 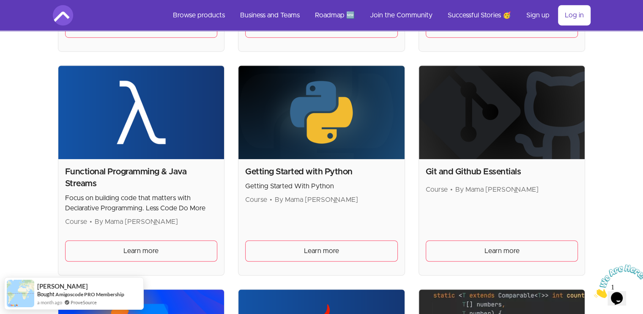 I want to click on a: Business and Teams, so click(x=270, y=15).